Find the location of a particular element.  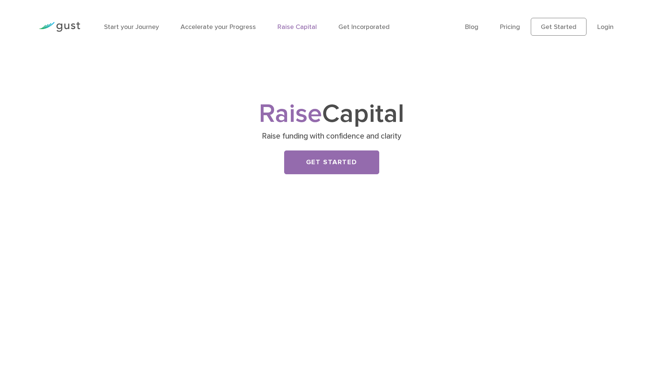

a: Pricing is located at coordinates (510, 27).